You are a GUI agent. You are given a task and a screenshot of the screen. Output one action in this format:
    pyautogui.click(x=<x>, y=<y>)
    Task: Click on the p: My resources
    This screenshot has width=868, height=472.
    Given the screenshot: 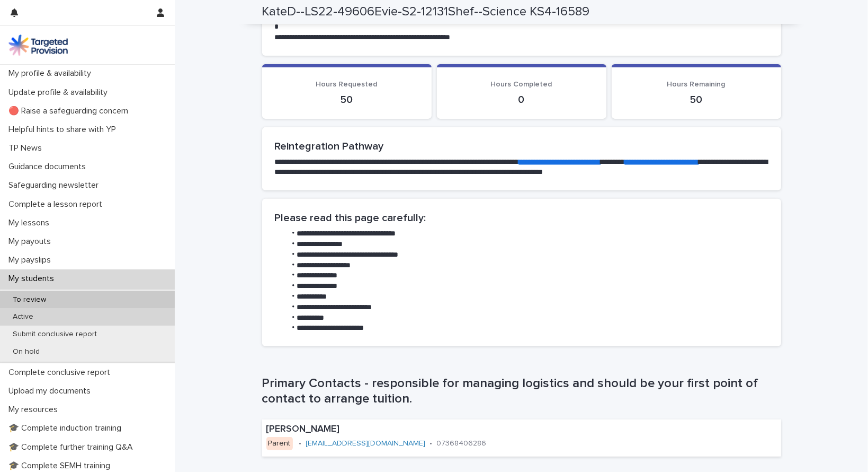 What is the action you would take?
    pyautogui.click(x=35, y=409)
    